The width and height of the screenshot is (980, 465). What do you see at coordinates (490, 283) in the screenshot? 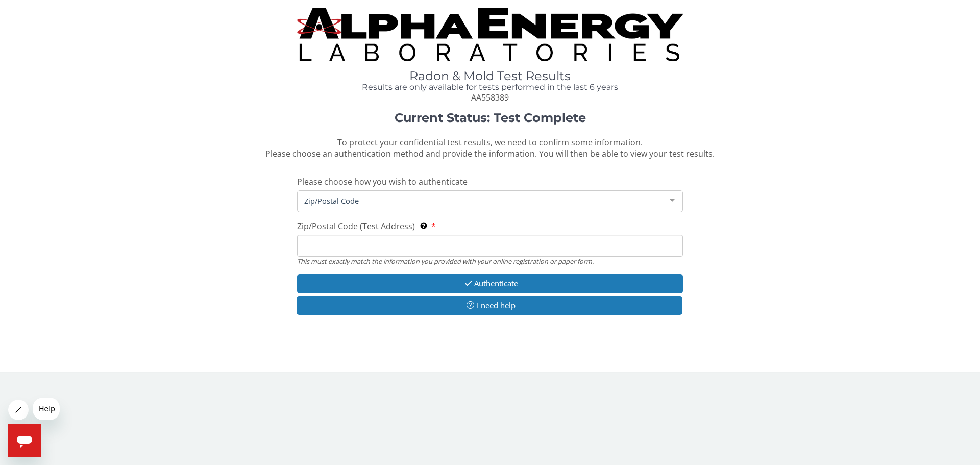
I see `button: Authenticate` at bounding box center [490, 283].